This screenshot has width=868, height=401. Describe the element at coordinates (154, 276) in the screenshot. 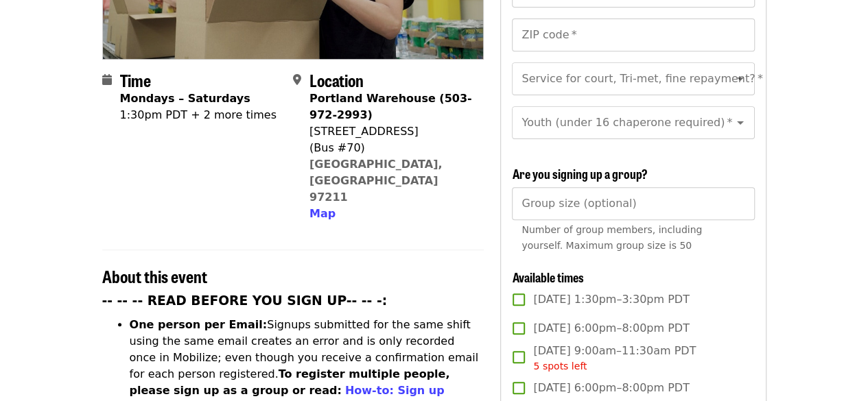

I see `span: About this event` at that location.